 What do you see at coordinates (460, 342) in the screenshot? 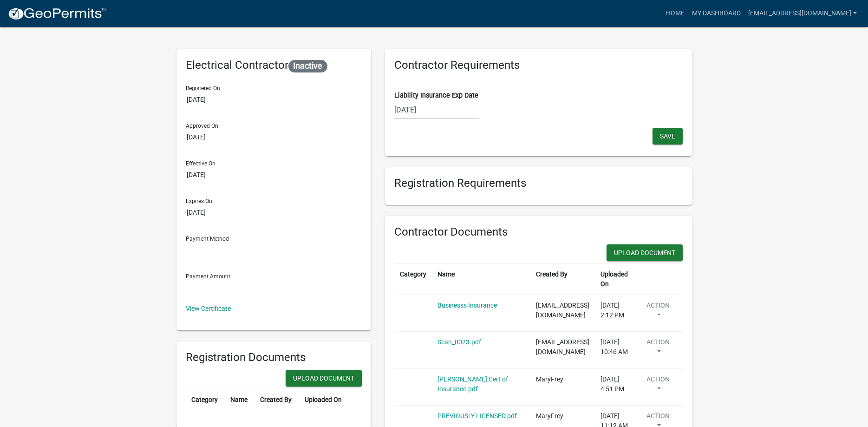
I see `a: Scan_0023.pdf` at bounding box center [460, 342].